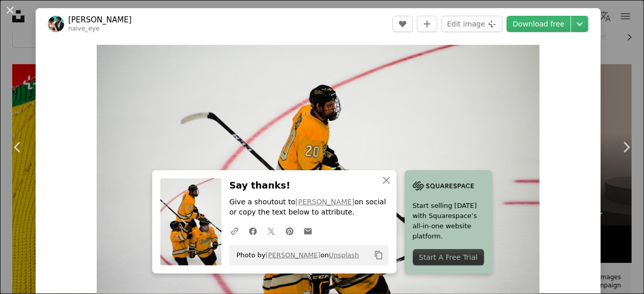  What do you see at coordinates (448, 257) in the screenshot?
I see `div: Start A Free Trial` at bounding box center [448, 257].